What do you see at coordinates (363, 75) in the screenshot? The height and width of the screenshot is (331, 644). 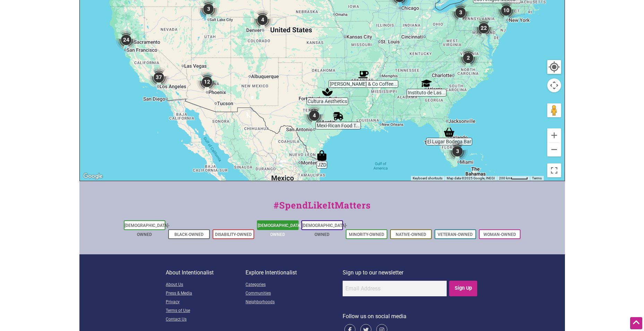 I see `div: Fidel & Co Coffee Roasters` at bounding box center [363, 75].